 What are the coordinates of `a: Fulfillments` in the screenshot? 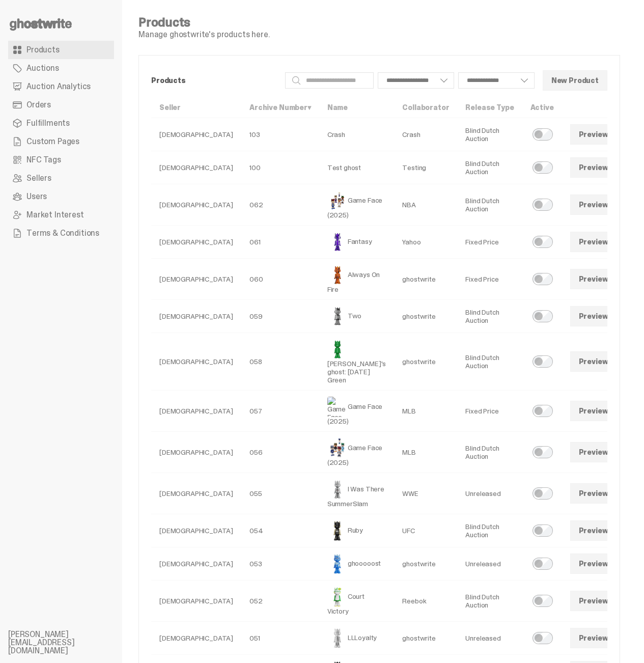 It's located at (61, 123).